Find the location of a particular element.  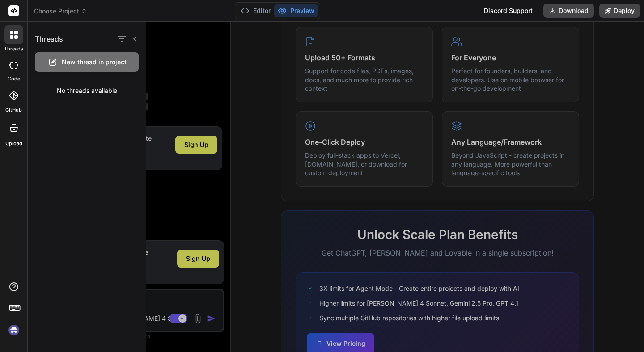

div: No threads available is located at coordinates (87, 91).